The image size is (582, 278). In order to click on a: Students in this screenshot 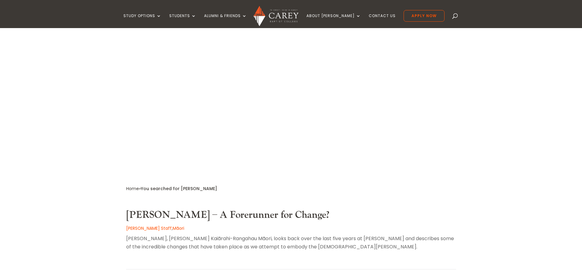, I will do `click(183, 21)`.